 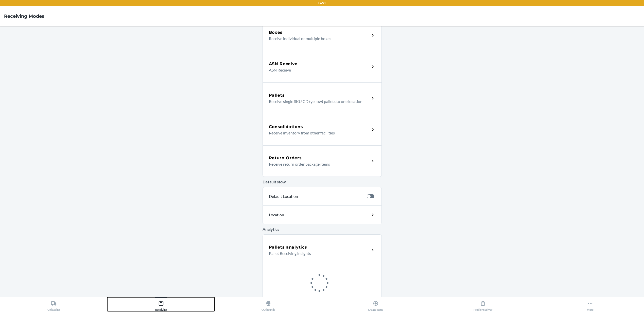 I want to click on a: Location, so click(x=322, y=215).